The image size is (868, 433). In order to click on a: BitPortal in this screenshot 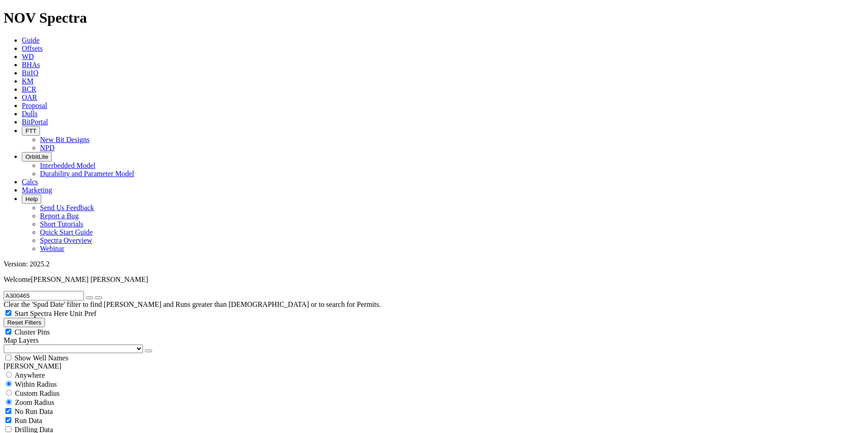, I will do `click(35, 122)`.